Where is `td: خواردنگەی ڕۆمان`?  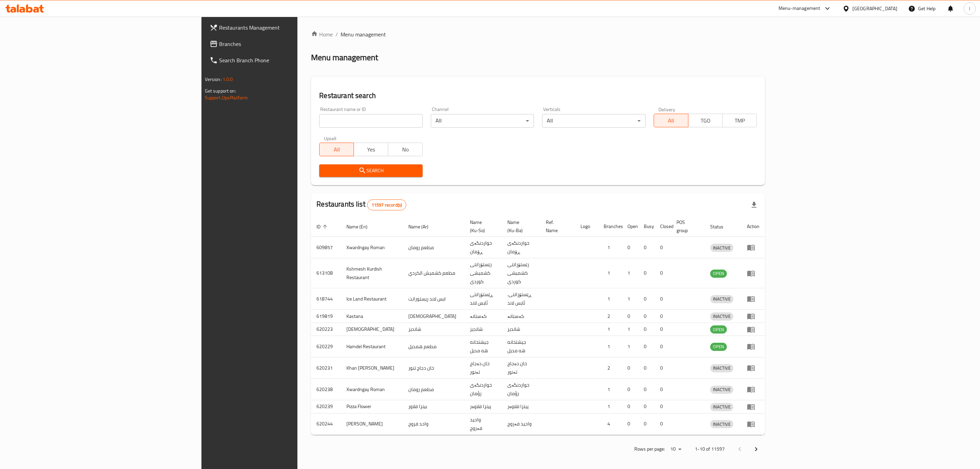 td: خواردنگەی ڕۆمان is located at coordinates (521, 247).